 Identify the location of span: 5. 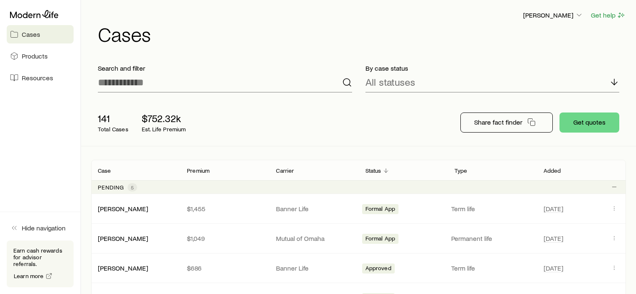
(132, 187).